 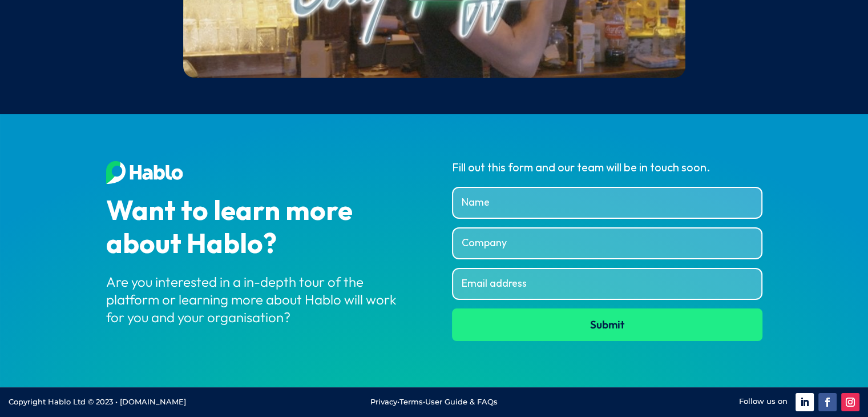 What do you see at coordinates (384, 402) in the screenshot?
I see `a: Privacy` at bounding box center [384, 402].